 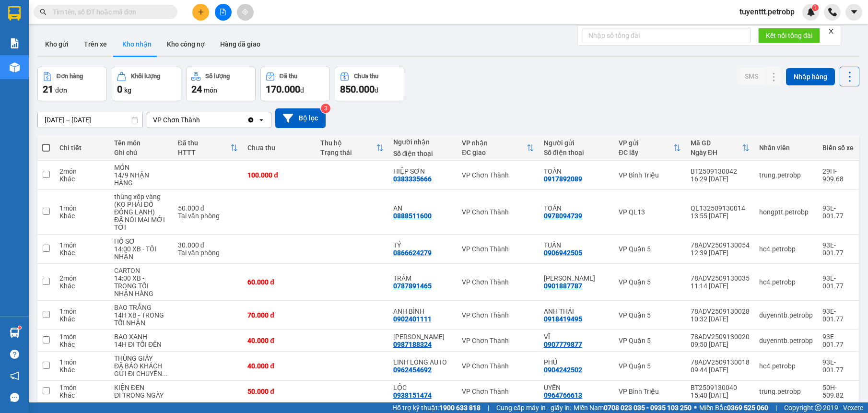 I want to click on div: Người nhận, so click(x=422, y=142).